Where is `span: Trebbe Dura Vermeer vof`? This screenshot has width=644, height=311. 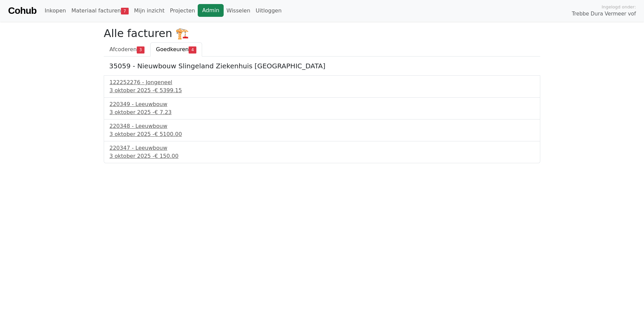
span: Trebbe Dura Vermeer vof is located at coordinates (604, 14).